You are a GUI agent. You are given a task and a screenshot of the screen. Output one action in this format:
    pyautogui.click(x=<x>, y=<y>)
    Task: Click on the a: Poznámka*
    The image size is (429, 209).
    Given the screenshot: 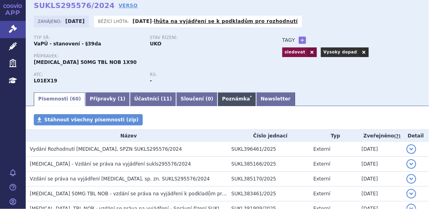 What is the action you would take?
    pyautogui.click(x=237, y=99)
    